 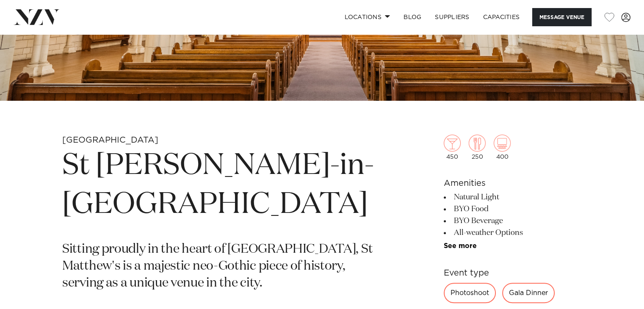 What do you see at coordinates (452, 143) in the screenshot?
I see `img: cocktail.png` at bounding box center [452, 143].